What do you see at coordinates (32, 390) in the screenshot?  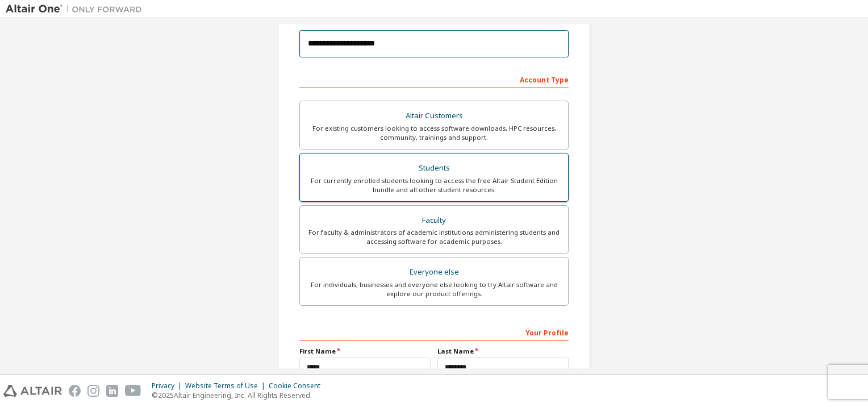 I see `img: altair_logo.svg` at bounding box center [32, 390].